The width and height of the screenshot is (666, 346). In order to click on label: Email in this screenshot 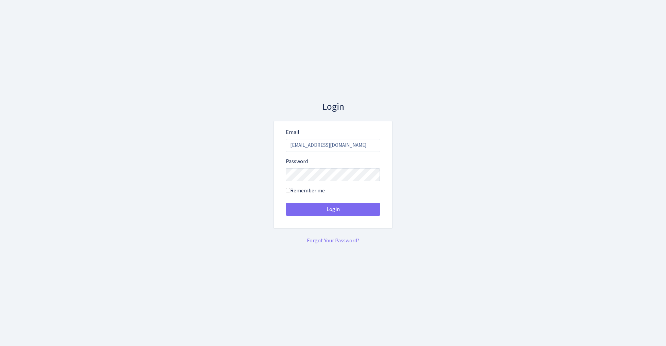, I will do `click(293, 132)`.